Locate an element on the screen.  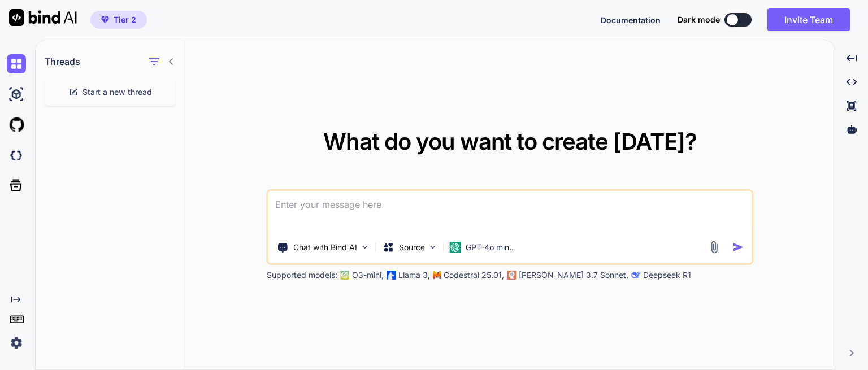
p: Codestral 25.01, is located at coordinates (474, 275).